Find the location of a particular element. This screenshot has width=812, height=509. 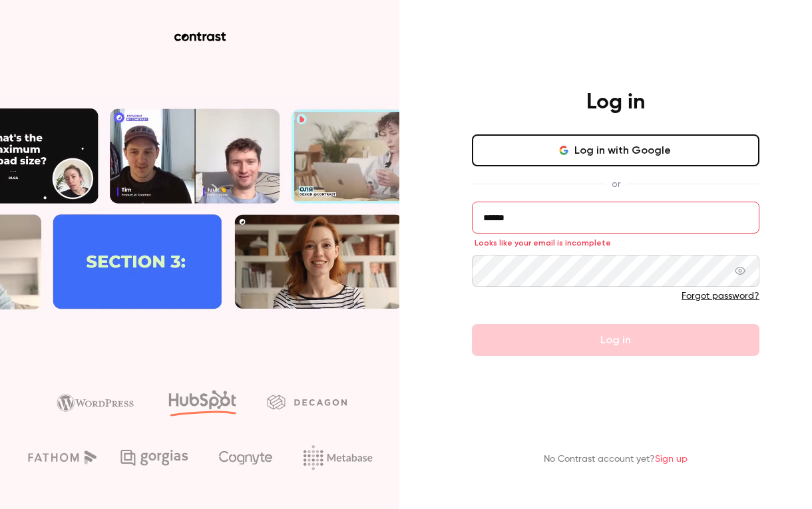

a: Sign up is located at coordinates (671, 459).